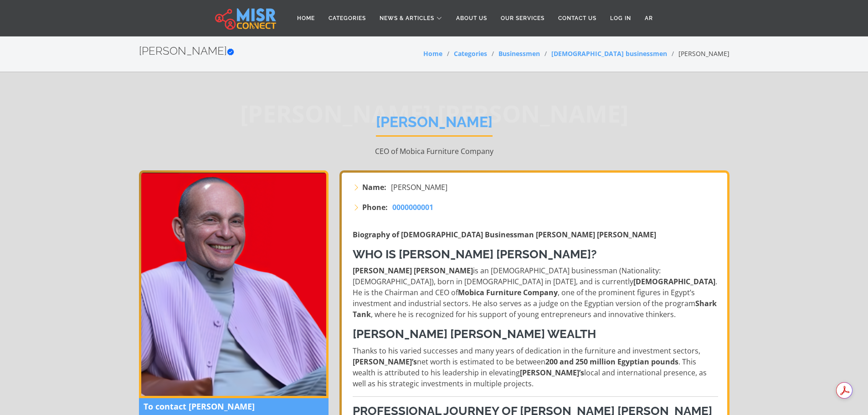  What do you see at coordinates (523, 18) in the screenshot?
I see `a: Our Services` at bounding box center [523, 18].